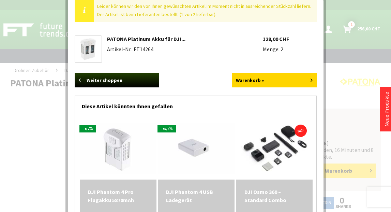 This screenshot has height=212, width=391. What do you see at coordinates (196, 196) in the screenshot?
I see `a: DJI Phantom 4 USB Ladegerät` at bounding box center [196, 196].